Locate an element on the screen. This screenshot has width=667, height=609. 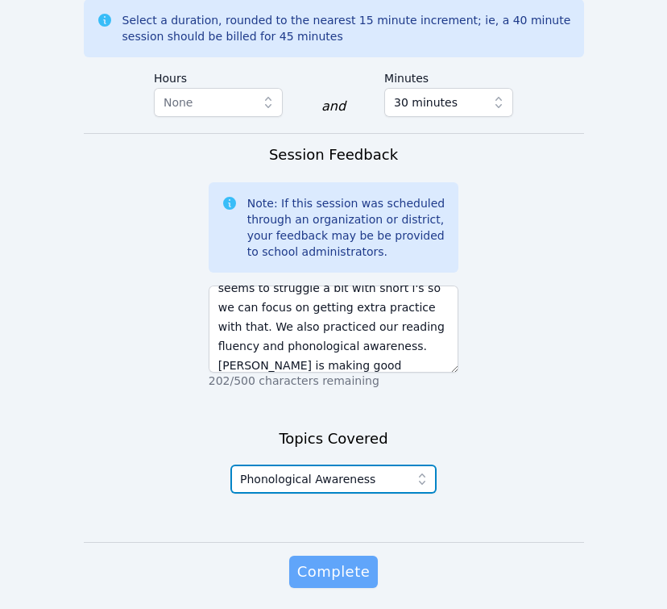
button: Phonological Awareness is located at coordinates (334, 479).